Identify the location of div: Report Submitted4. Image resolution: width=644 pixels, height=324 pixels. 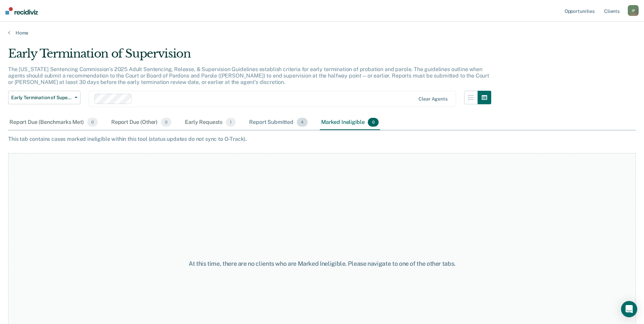
(278, 122).